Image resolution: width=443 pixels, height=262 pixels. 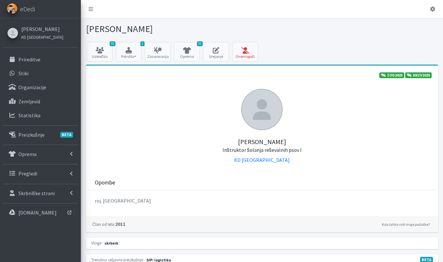 What do you see at coordinates (29, 115) in the screenshot?
I see `p: Statistika` at bounding box center [29, 115].